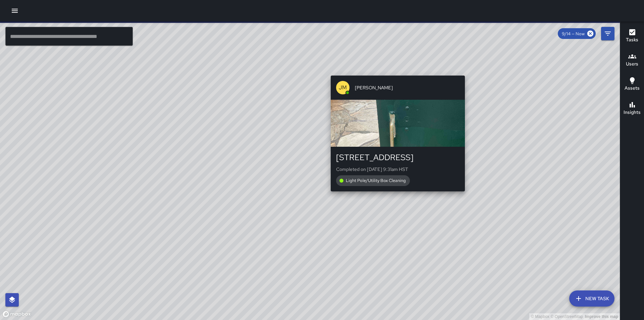  What do you see at coordinates (632, 40) in the screenshot?
I see `h6: Tasks` at bounding box center [632, 40].